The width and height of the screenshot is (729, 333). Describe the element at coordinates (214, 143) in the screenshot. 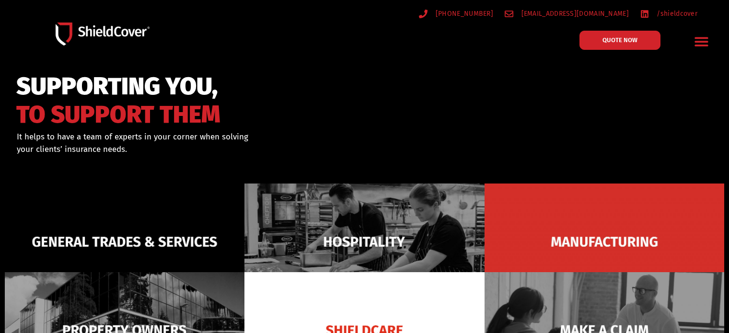

I see `div: It helps to have a team of experts in your corner when solving` at that location.